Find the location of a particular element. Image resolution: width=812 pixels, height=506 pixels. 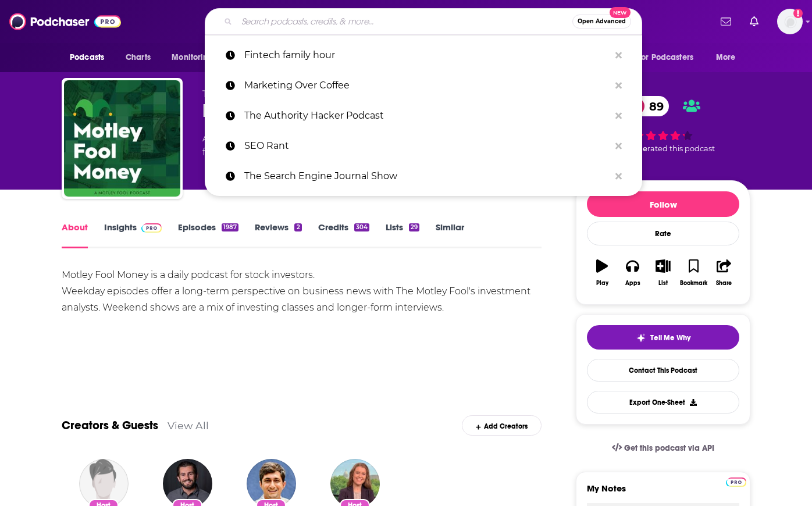

button: Bookmark is located at coordinates (693, 273).